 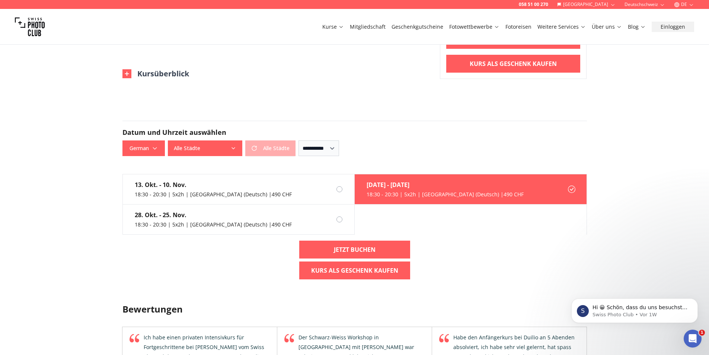 What do you see at coordinates (205, 148) in the screenshot?
I see `button: Alle Städte` at bounding box center [205, 148].